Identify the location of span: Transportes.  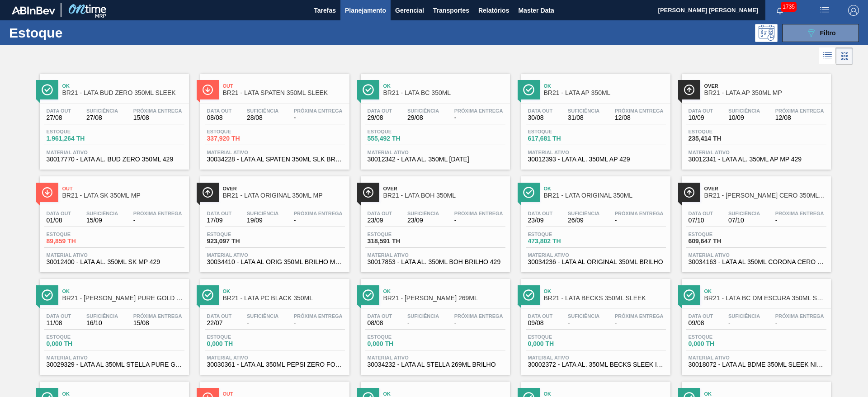
(451, 11).